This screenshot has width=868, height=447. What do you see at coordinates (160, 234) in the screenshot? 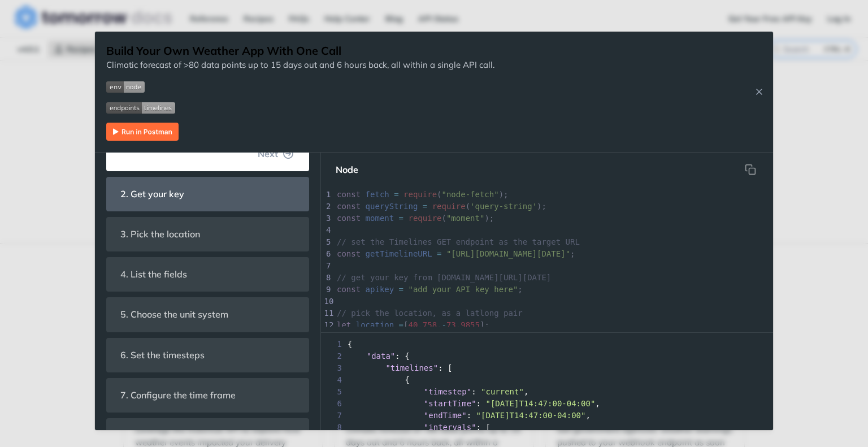
I see `span: 3. Pick the location` at bounding box center [160, 234].